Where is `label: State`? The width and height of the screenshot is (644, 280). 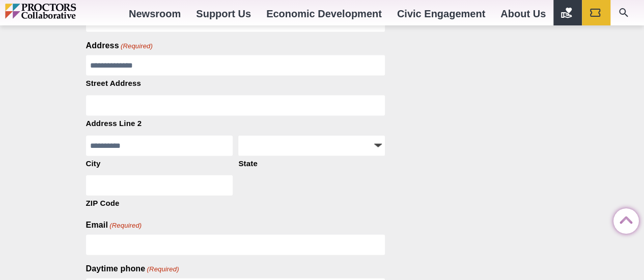
label: State is located at coordinates (311, 163).